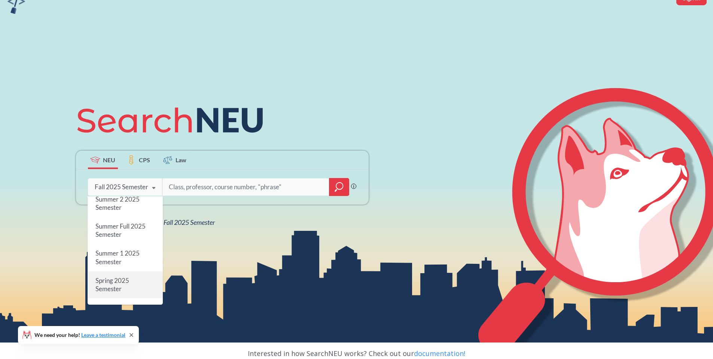 This screenshot has height=359, width=713. I want to click on span: Spring 2025 Semester, so click(112, 284).